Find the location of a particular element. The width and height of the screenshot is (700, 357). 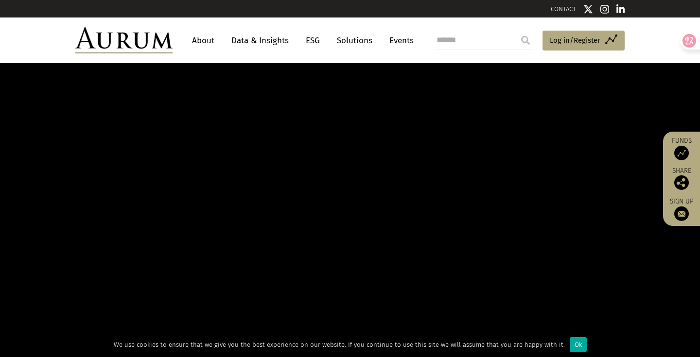

img: Sign up to our newsletter is located at coordinates (681, 214).